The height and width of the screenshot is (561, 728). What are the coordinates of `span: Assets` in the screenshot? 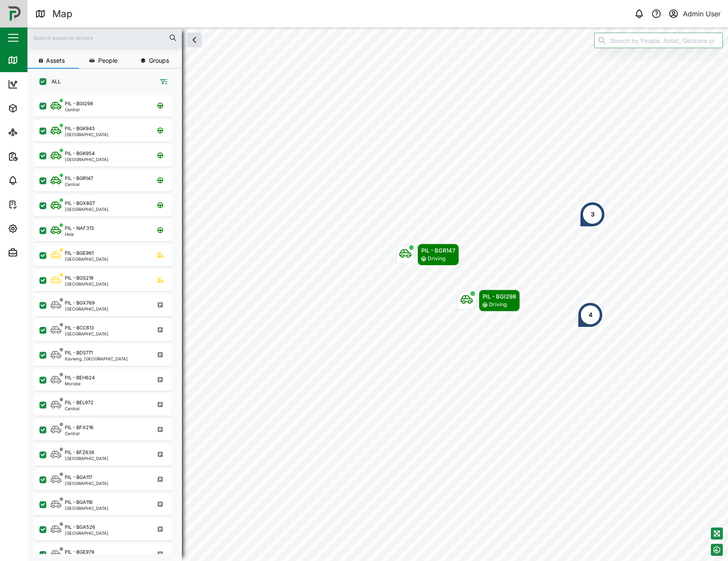 It's located at (55, 61).